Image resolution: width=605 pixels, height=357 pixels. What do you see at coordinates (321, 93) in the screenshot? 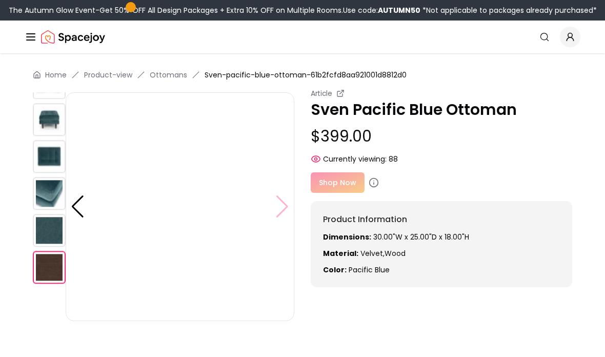
I see `small: Article` at bounding box center [321, 93].